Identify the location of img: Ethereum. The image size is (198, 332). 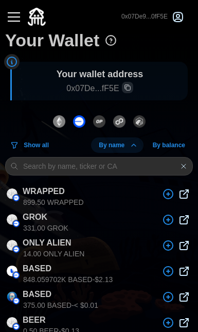
(59, 121).